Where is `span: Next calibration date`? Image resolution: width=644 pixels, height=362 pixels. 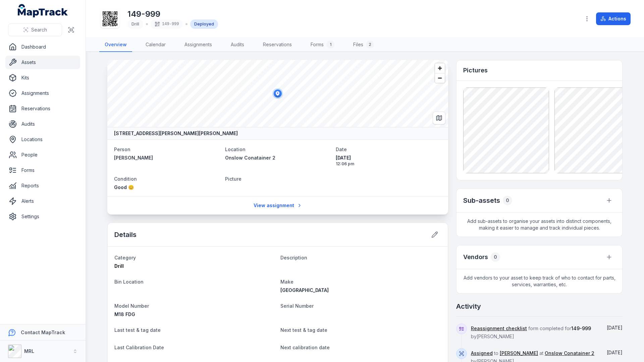 span: Next calibration date is located at coordinates (305, 347).